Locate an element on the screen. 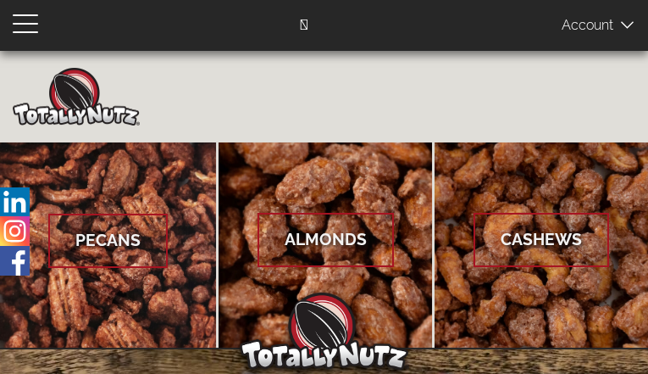 This screenshot has width=648, height=374. span: Pecans is located at coordinates (108, 240).